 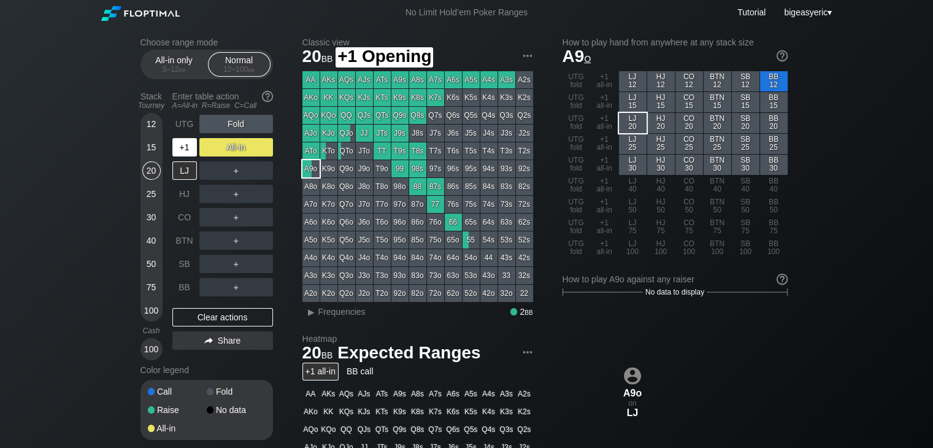 What do you see at coordinates (435, 169) in the screenshot?
I see `div: 97s` at bounding box center [435, 169].